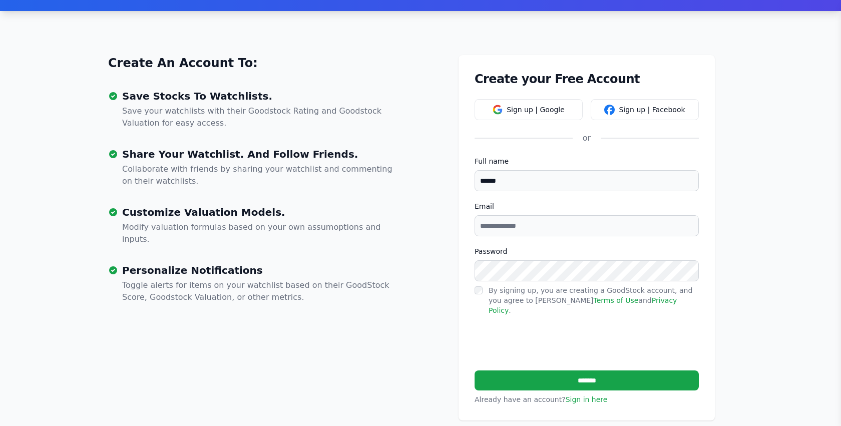  What do you see at coordinates (587, 206) in the screenshot?
I see `label: Email` at bounding box center [587, 206].